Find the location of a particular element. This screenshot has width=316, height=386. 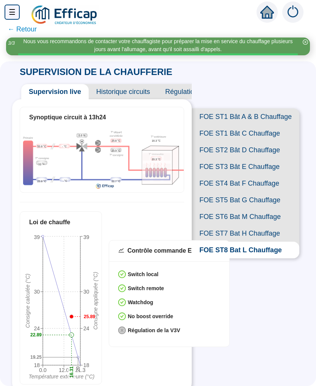

i: 3 / 3 is located at coordinates (11, 43).